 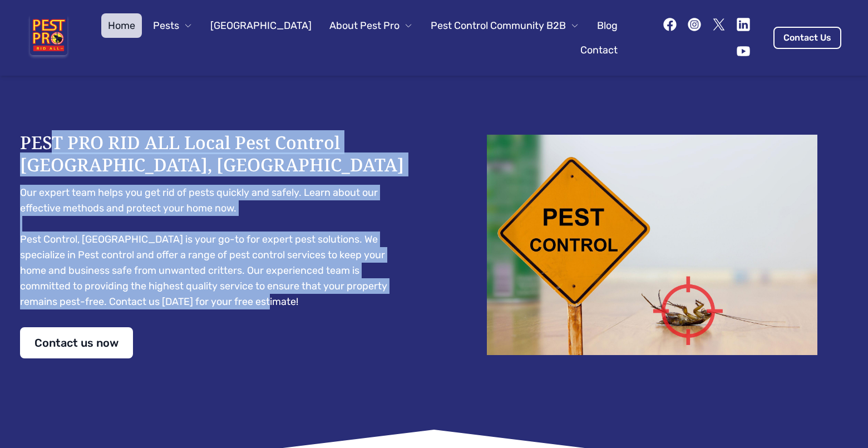 I want to click on img: Pest Pro Rid All, so click(x=49, y=38).